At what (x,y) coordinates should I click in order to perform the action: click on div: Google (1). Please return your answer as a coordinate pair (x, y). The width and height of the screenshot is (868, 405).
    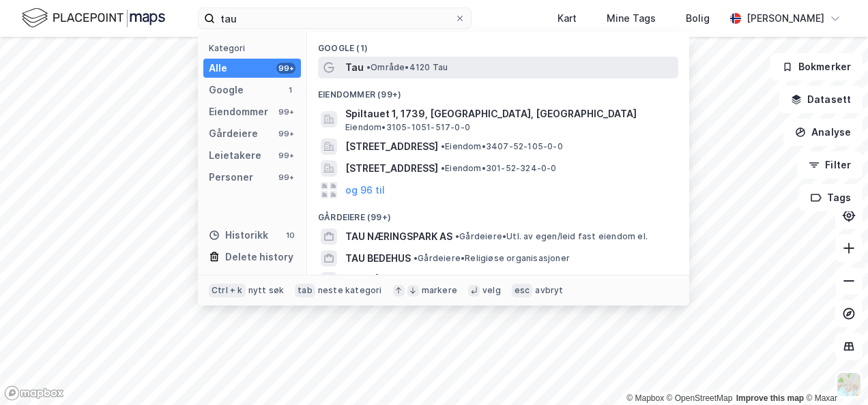
    Looking at the image, I should click on (498, 45).